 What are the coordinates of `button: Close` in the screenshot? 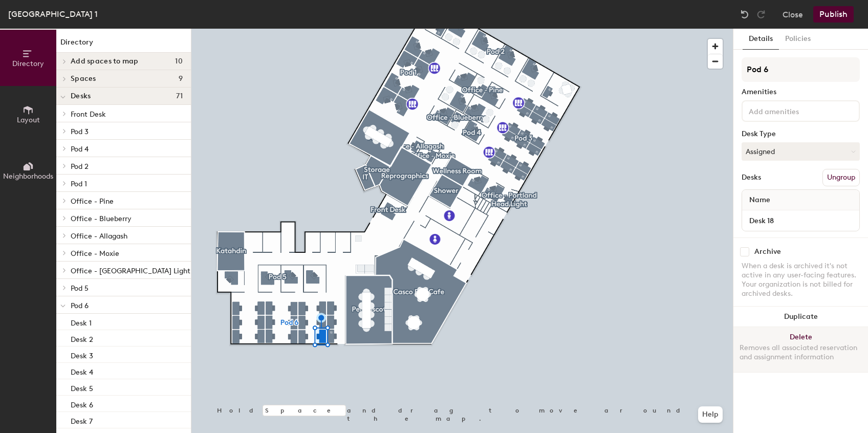 It's located at (793, 14).